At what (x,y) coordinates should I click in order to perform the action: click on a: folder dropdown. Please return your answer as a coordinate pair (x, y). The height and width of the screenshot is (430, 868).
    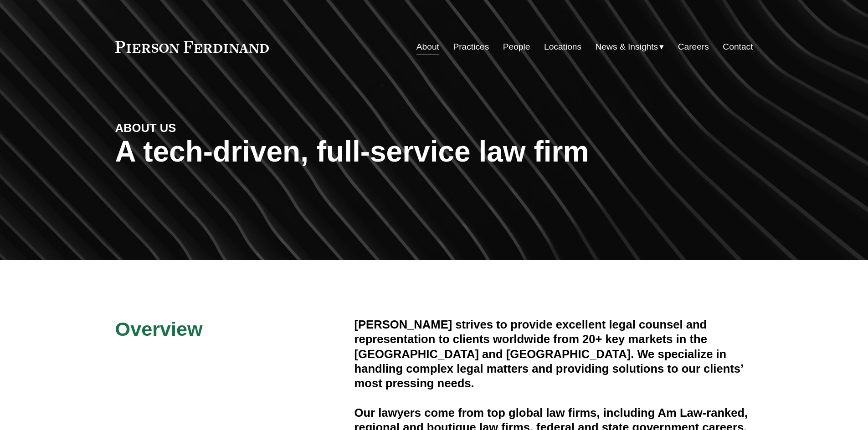
    Looking at the image, I should click on (630, 47).